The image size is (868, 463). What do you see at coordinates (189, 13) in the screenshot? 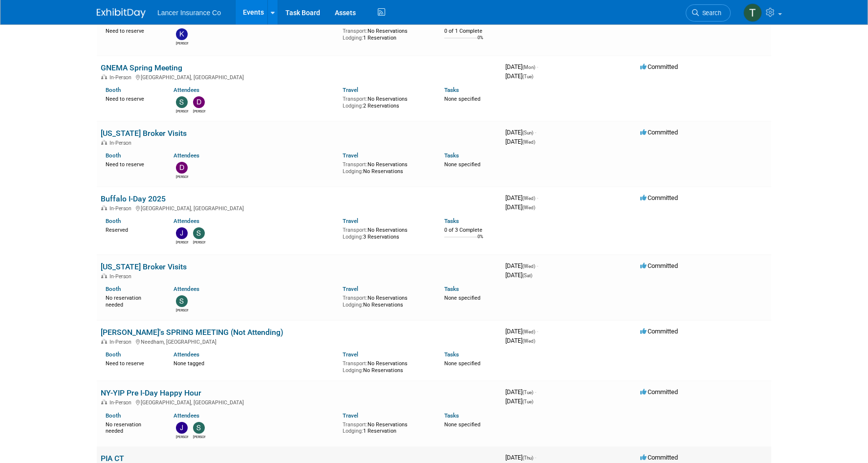
I see `span: Lancer Insurance Co` at bounding box center [189, 13].